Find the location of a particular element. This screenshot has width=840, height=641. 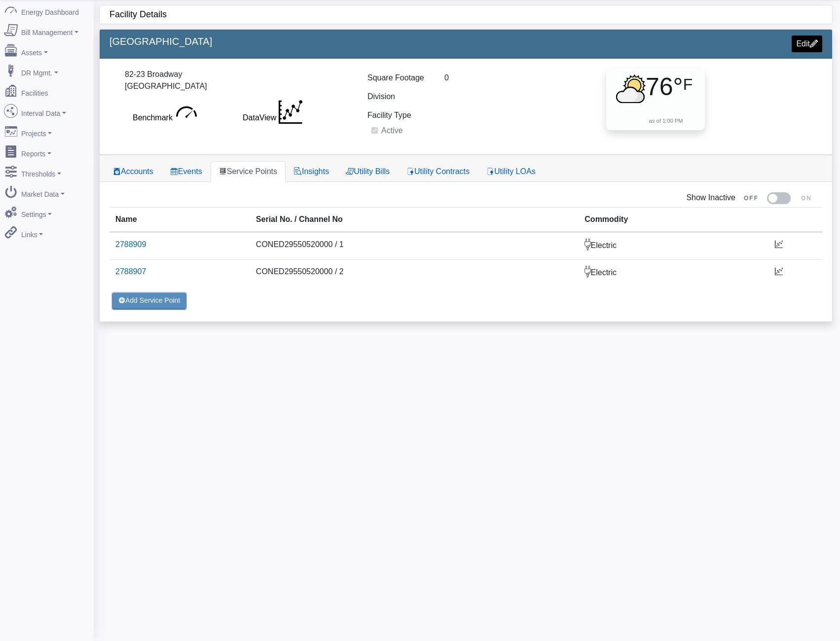

span: F is located at coordinates (688, 85).